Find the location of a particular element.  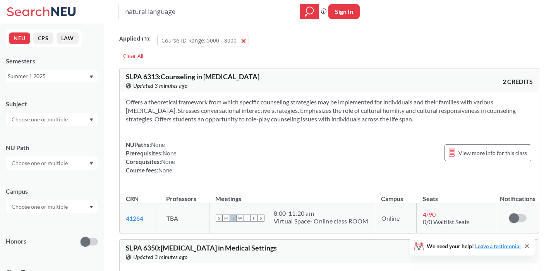

a: 41264 is located at coordinates (134, 218).